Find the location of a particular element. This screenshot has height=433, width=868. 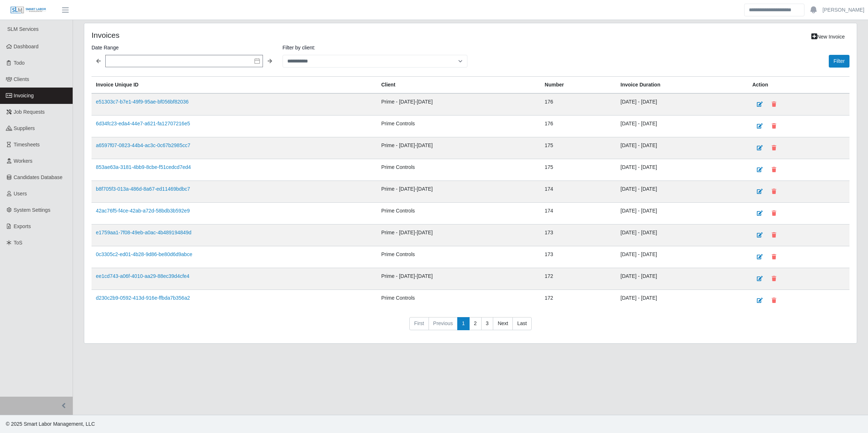

nav: pagination is located at coordinates (471, 327).